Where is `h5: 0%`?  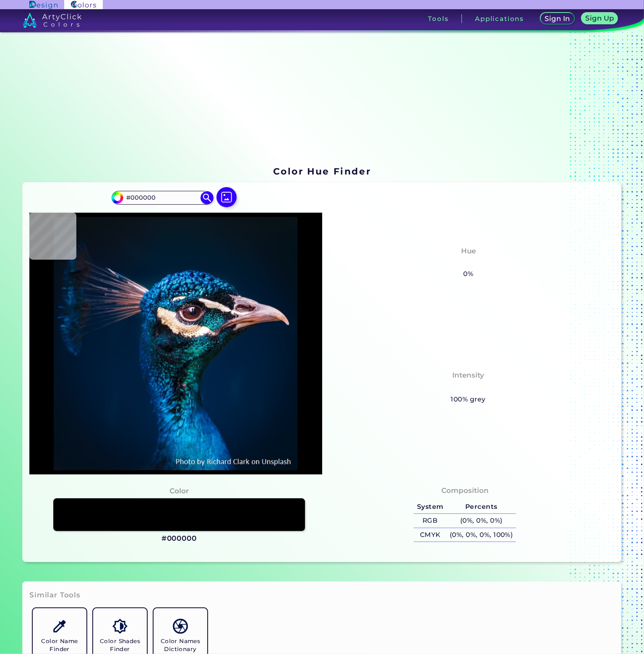
h5: 0% is located at coordinates (468, 274).